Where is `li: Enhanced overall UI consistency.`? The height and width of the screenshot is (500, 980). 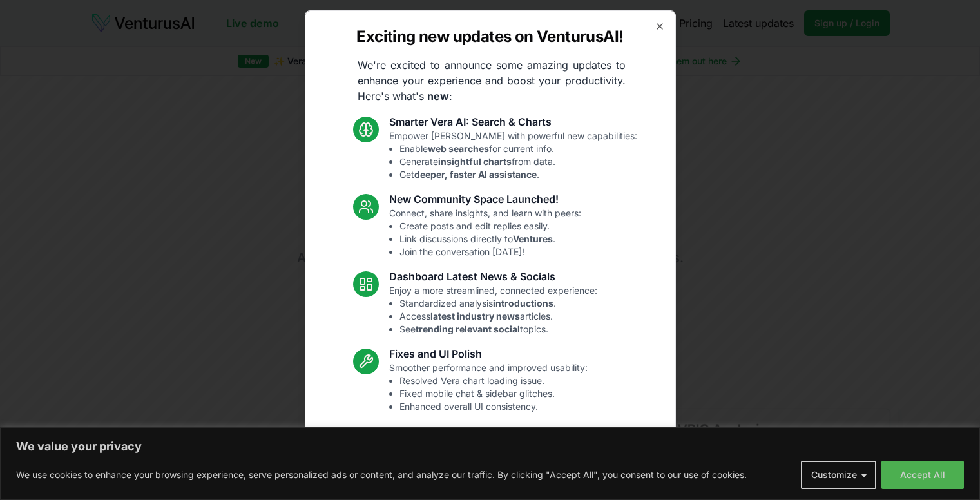
li: Enhanced overall UI consistency. is located at coordinates (494, 406).